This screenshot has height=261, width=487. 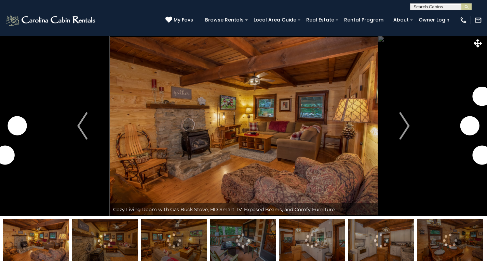 I want to click on a: About, so click(x=401, y=20).